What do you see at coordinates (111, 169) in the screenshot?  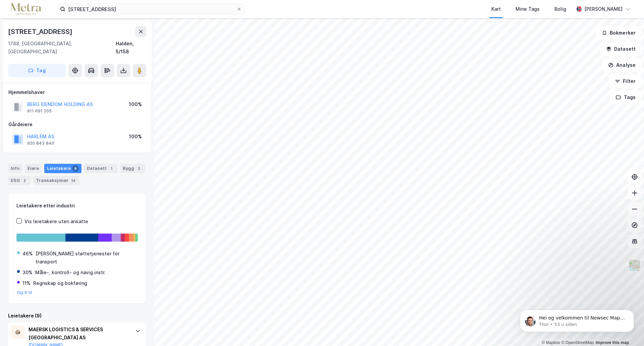 I see `div: 1` at bounding box center [111, 169].